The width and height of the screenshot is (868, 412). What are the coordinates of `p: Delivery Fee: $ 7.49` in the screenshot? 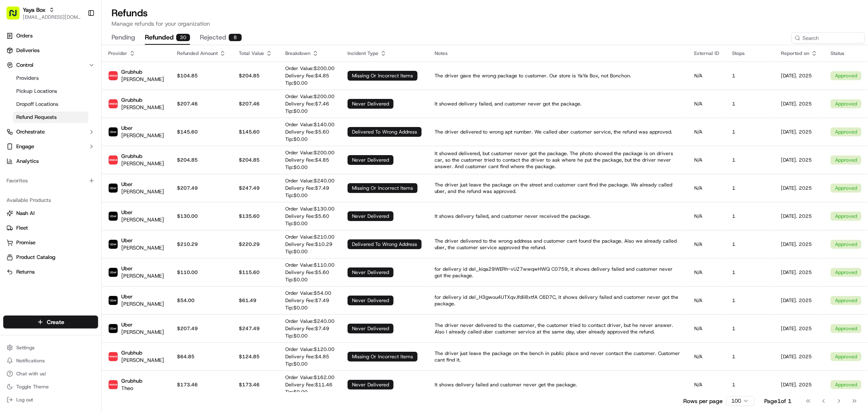 It's located at (308, 301).